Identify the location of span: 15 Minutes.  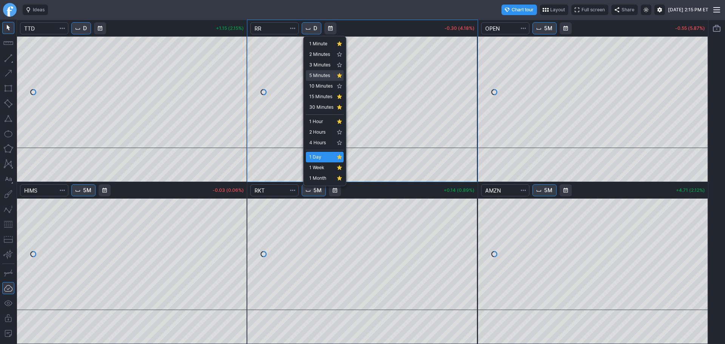
(321, 97).